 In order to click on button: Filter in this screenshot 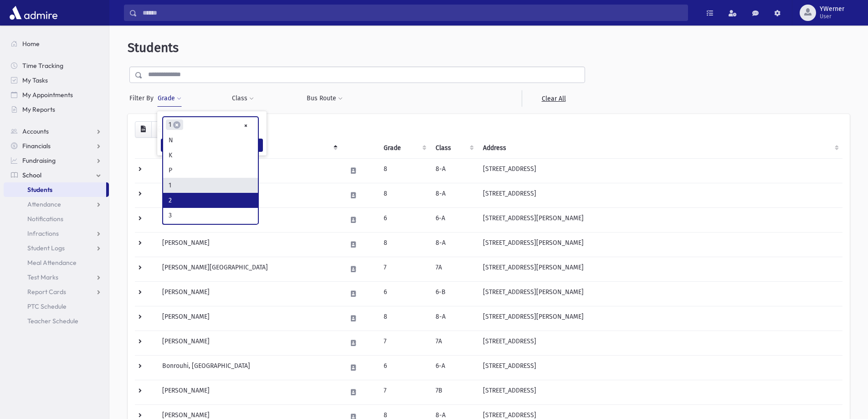, I will do `click(212, 145)`.